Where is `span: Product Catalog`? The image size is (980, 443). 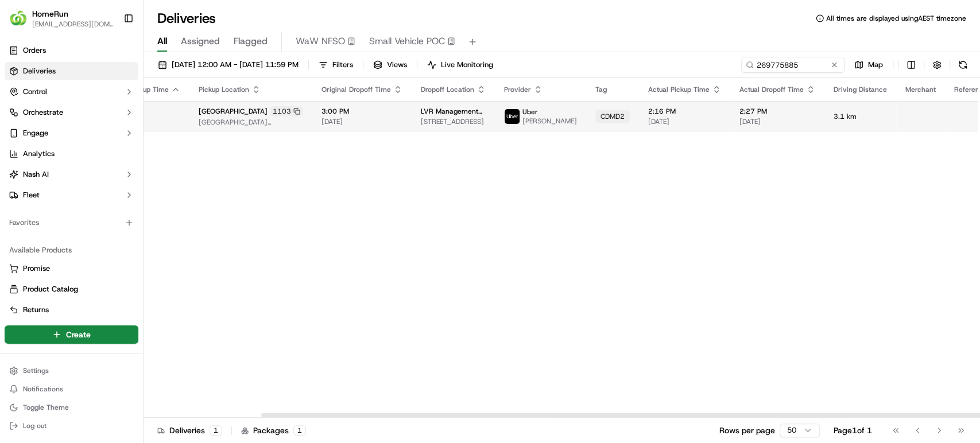
span: Product Catalog is located at coordinates (51, 289).